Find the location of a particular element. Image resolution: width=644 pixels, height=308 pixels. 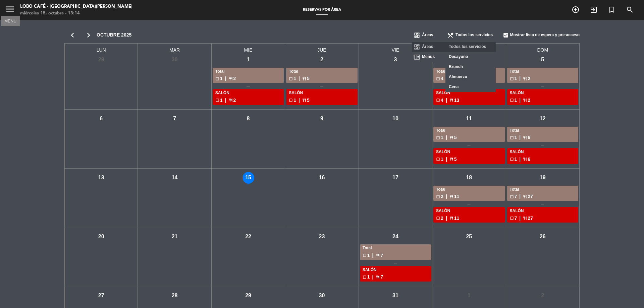

div: 16 is located at coordinates (321, 178).